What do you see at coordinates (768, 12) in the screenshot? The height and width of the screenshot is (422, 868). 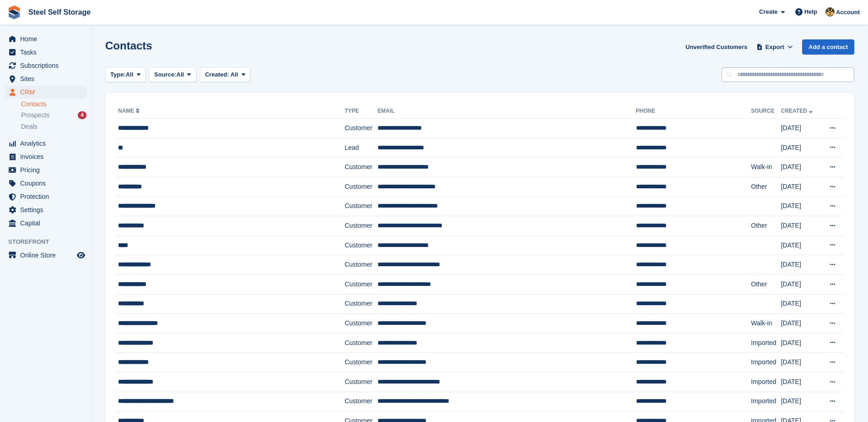 I see `span: Create` at bounding box center [768, 12].